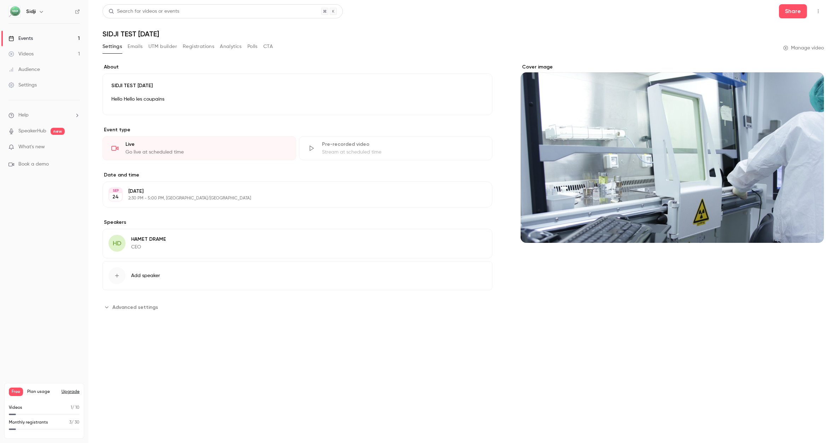 The width and height of the screenshot is (838, 443). I want to click on h6: Sidji, so click(31, 12).